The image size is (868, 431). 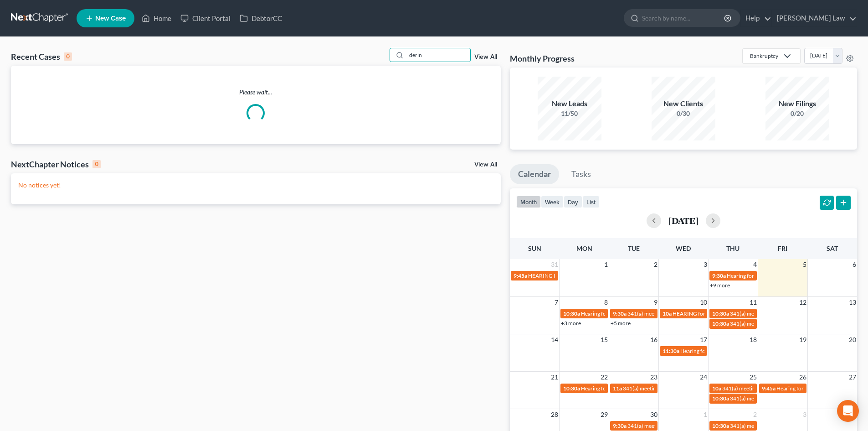 I want to click on span: 13, so click(x=852, y=302).